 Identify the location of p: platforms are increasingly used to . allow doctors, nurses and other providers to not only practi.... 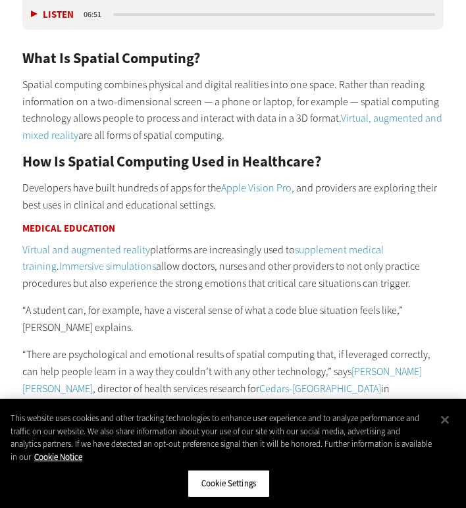
(233, 266).